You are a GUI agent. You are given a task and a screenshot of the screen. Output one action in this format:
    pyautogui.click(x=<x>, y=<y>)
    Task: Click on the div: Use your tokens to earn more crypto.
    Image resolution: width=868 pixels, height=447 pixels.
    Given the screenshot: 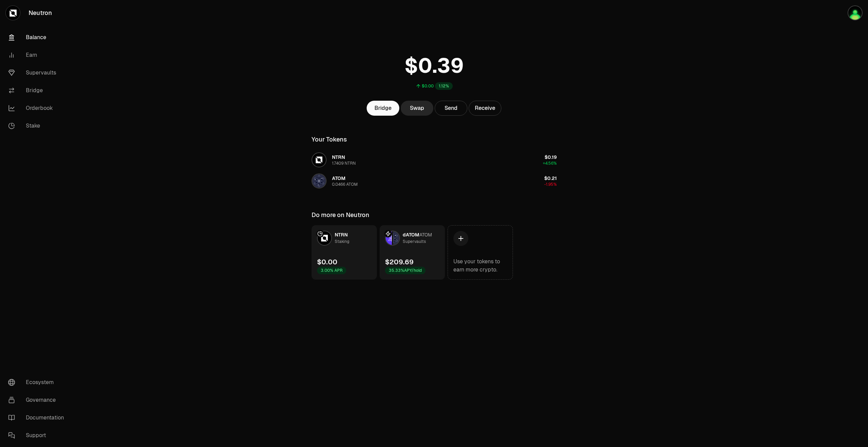 What is the action you would take?
    pyautogui.click(x=481, y=266)
    